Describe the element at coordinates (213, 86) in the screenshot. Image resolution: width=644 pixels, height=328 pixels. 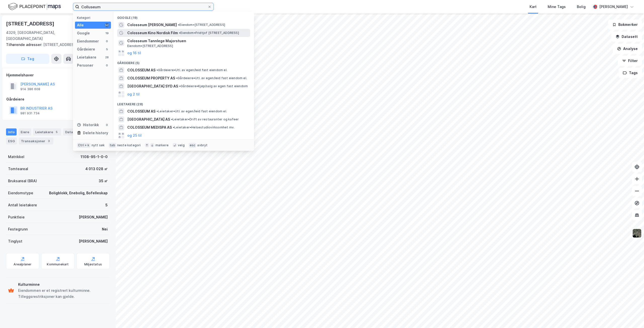
I see `span: Gårdeiere • Kjøp/salg av egen fast eiendom` at that location.